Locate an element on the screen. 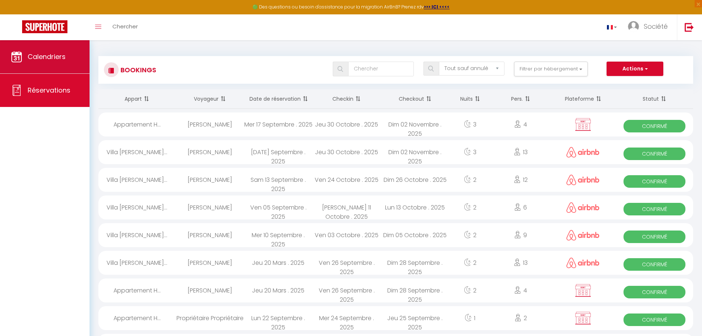 This screenshot has width=702, height=336. th: Sort by status is located at coordinates (655, 99).